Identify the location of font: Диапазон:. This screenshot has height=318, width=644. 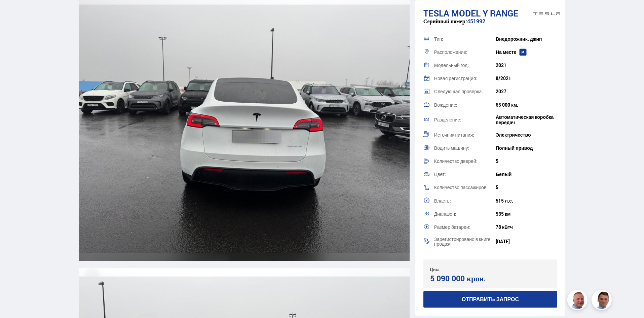
(446, 214).